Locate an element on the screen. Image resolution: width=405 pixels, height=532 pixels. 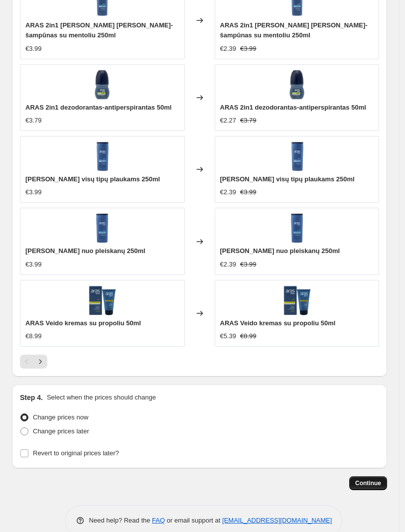
strike: €8.99 is located at coordinates (248, 336).